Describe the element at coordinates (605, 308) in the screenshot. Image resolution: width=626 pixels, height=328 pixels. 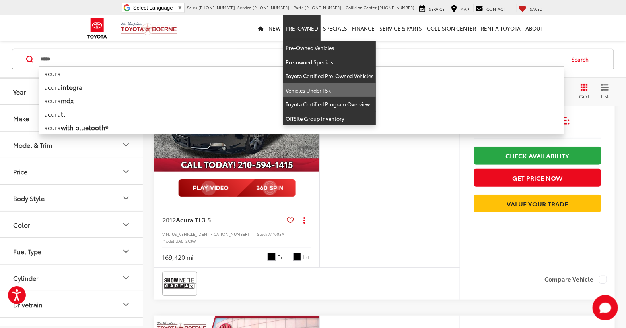
I see `button: Toggle Chat Window` at that location.